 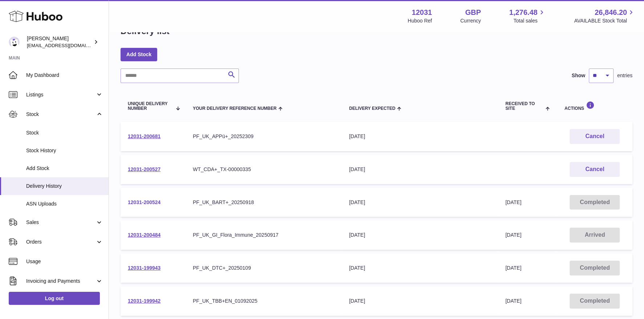 I want to click on span: Received to Site, so click(x=525, y=107).